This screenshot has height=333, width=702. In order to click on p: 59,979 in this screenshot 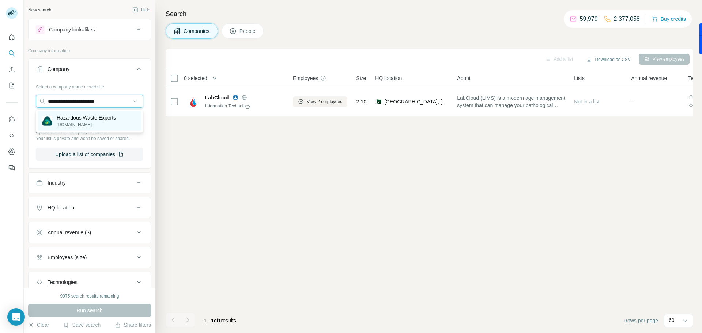, I will do `click(588, 19)`.